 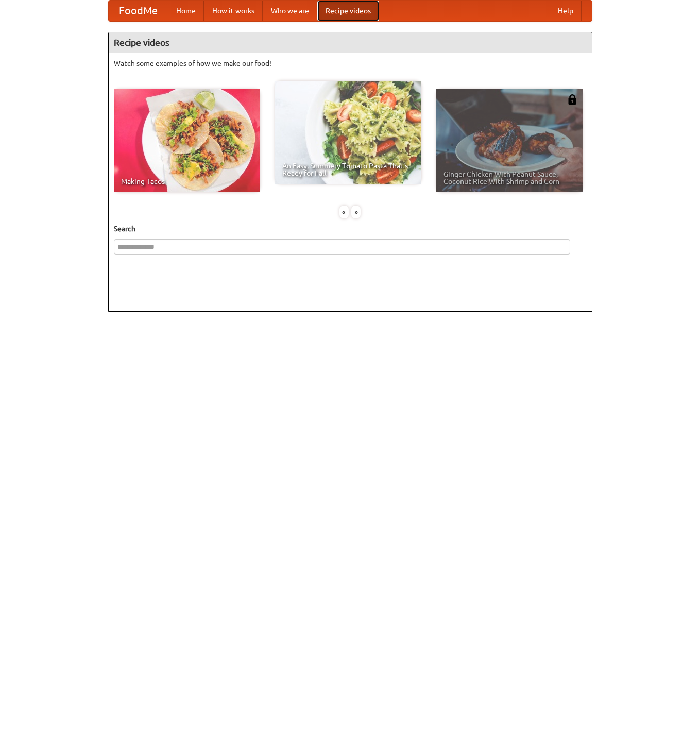 I want to click on span: Making Tacos, so click(x=187, y=181).